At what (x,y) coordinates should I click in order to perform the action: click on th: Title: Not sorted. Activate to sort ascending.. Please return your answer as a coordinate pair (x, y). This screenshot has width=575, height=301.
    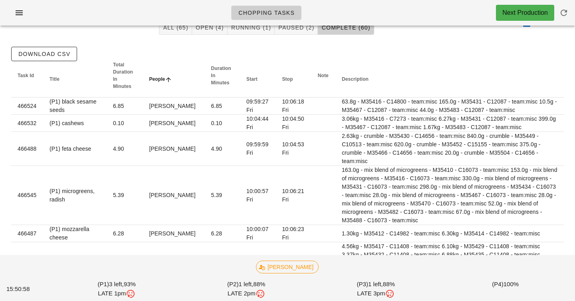
    Looking at the image, I should click on (75, 79).